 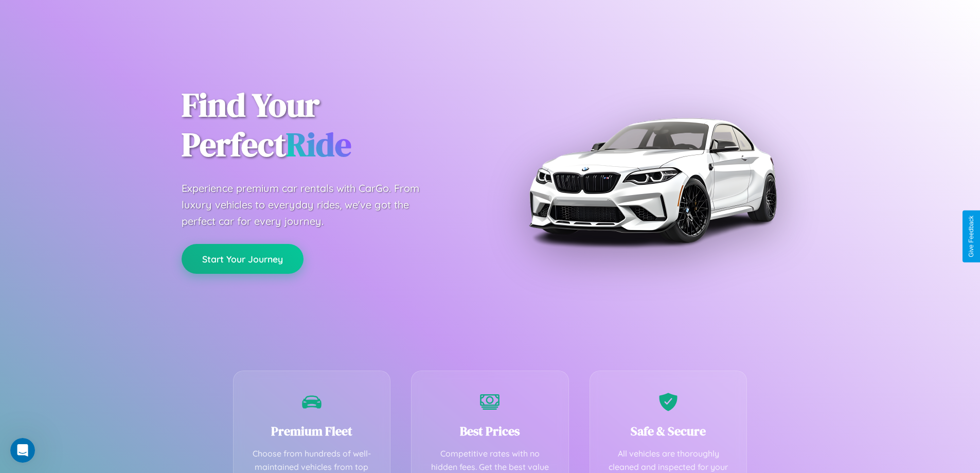 What do you see at coordinates (318, 144) in the screenshot?
I see `span: Ride` at bounding box center [318, 144].